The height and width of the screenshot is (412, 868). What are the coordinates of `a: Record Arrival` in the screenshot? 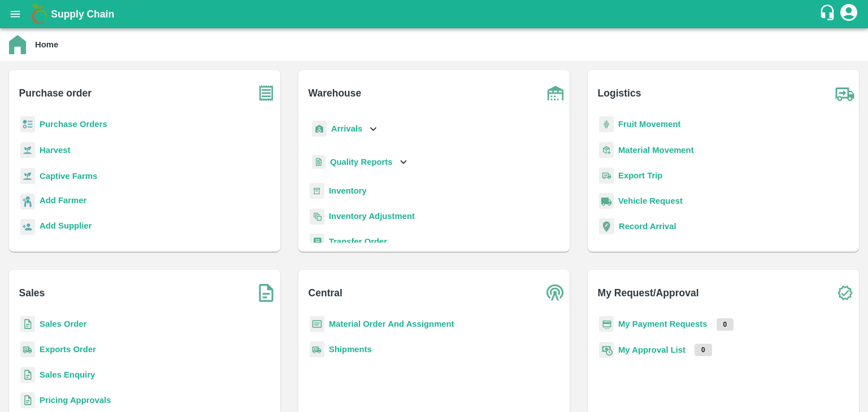 It's located at (648, 226).